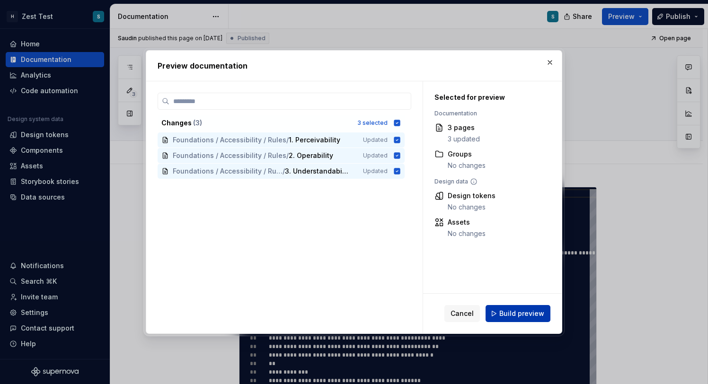 The image size is (708, 384). I want to click on button: Build preview, so click(517, 314).